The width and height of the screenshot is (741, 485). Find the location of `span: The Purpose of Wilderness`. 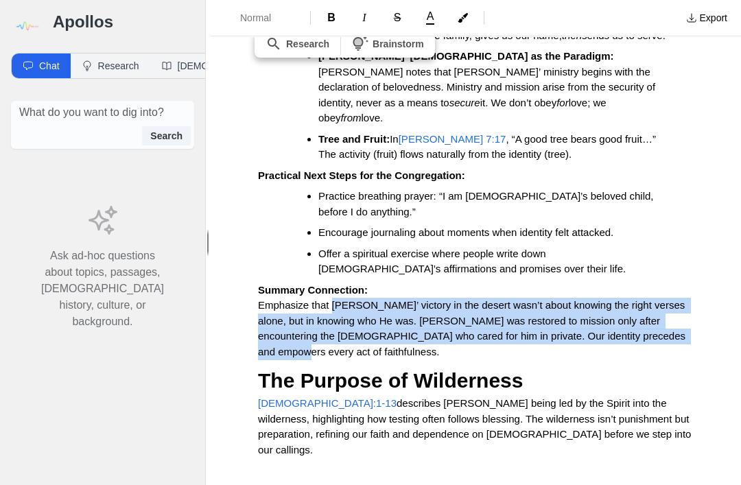

span: The Purpose of Wilderness is located at coordinates (390, 380).